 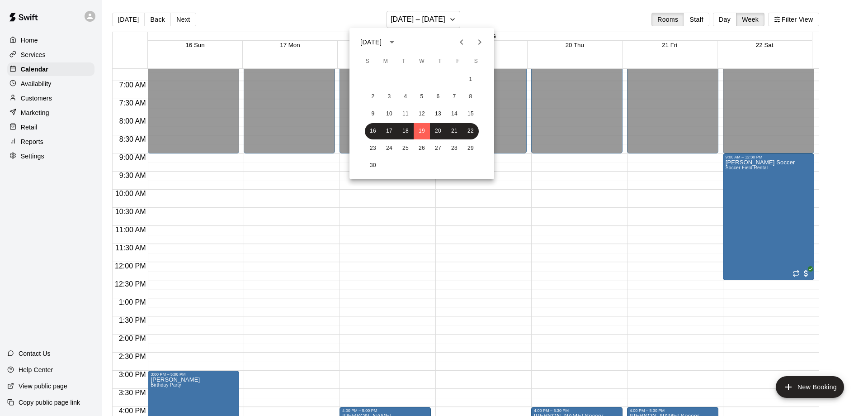 I want to click on button: 28, so click(x=454, y=149).